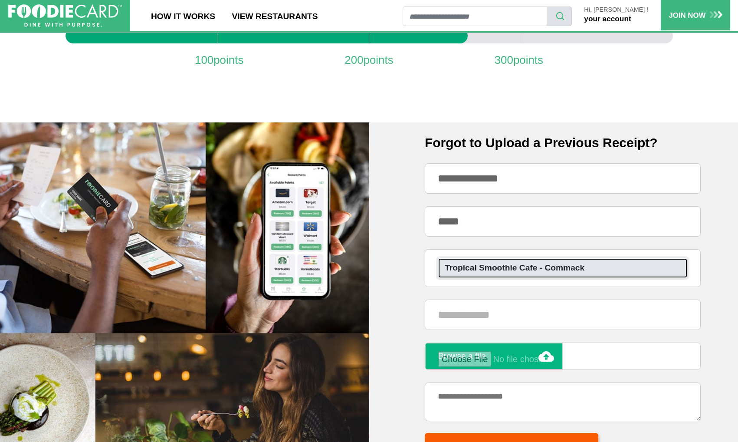 The height and width of the screenshot is (442, 738). What do you see at coordinates (65, 16) in the screenshot?
I see `img: FoodieCard; Eat, Drink, Save, Donate` at bounding box center [65, 16].